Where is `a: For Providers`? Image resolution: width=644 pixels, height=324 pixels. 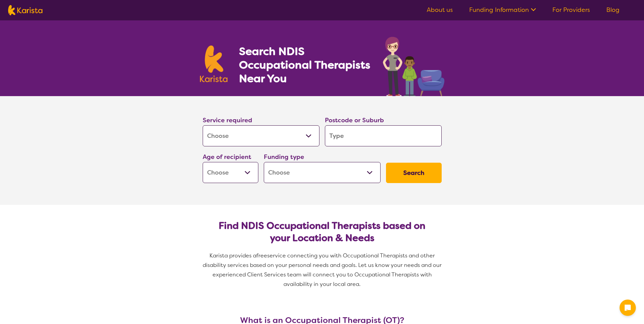
a: For Providers is located at coordinates (571, 10).